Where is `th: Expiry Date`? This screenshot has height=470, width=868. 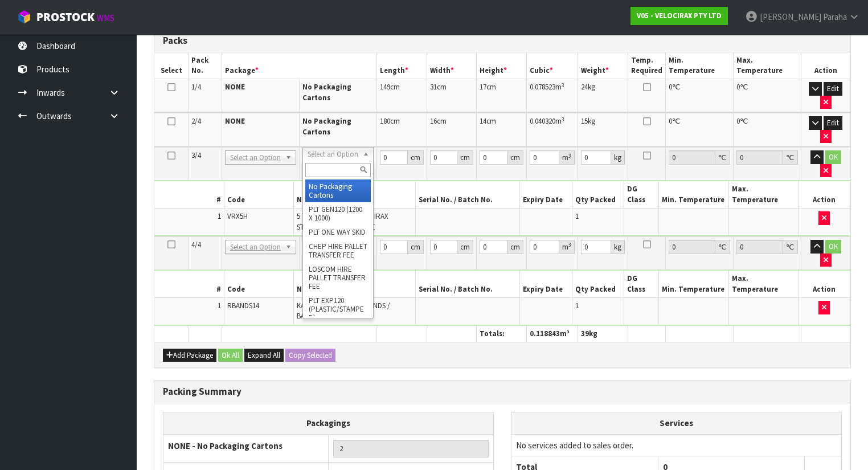
th: Expiry Date is located at coordinates (546, 284).